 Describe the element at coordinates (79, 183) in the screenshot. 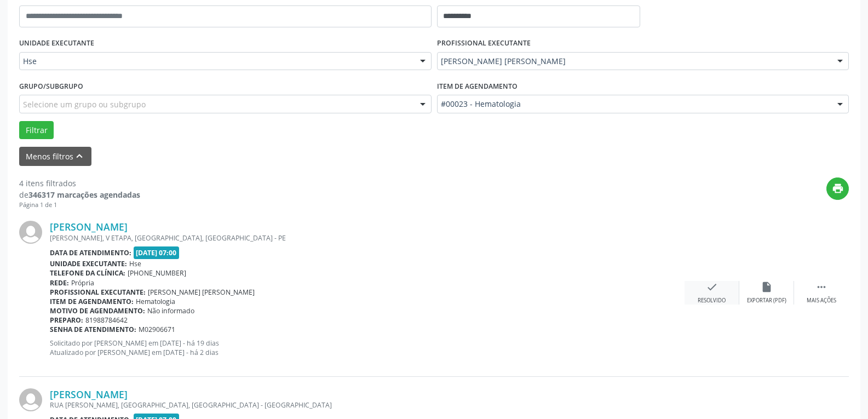

I see `div: 4 itens filtrados` at that location.